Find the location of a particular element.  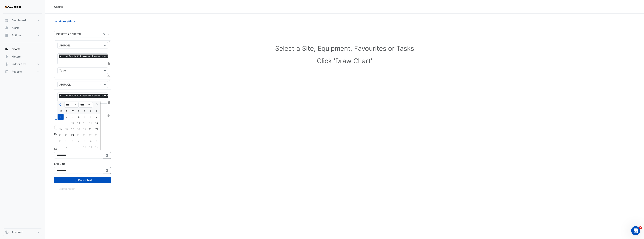

div: Wednesday, September 10, 2025 is located at coordinates (72, 123).